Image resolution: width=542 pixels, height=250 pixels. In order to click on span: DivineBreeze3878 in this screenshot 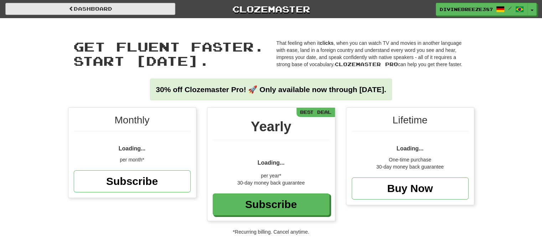, I will do `click(466, 9)`.